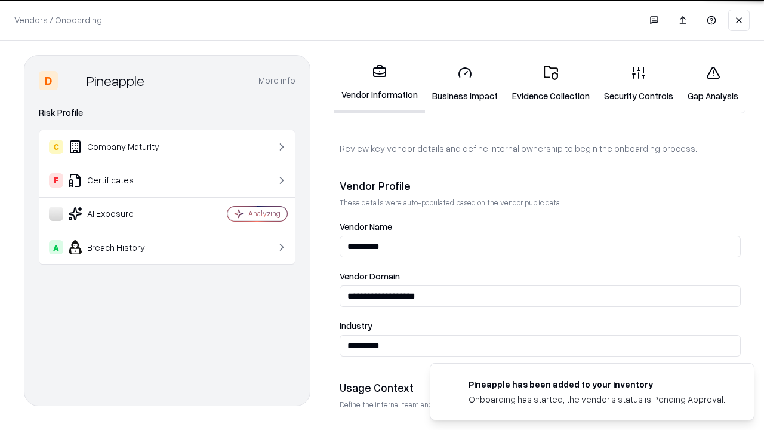 The width and height of the screenshot is (764, 430). Describe the element at coordinates (56, 247) in the screenshot. I see `div: A` at that location.